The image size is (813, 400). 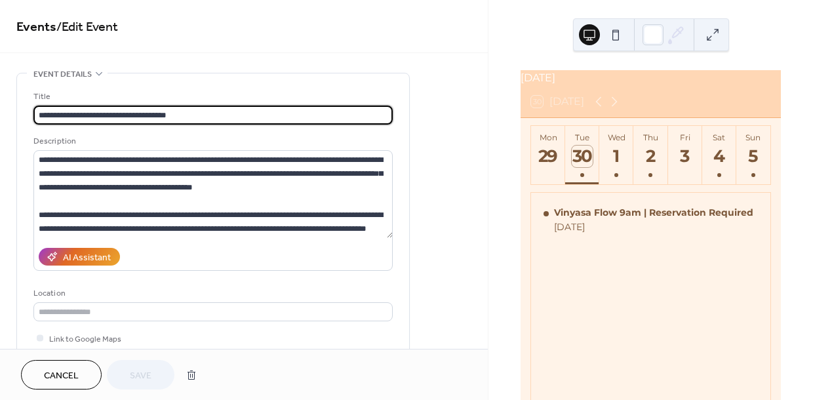 I want to click on div: 1, so click(x=616, y=156).